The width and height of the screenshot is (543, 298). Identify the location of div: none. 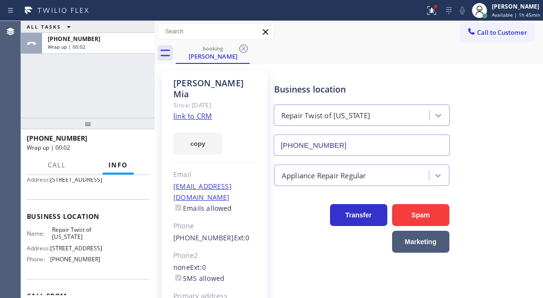
(215, 273).